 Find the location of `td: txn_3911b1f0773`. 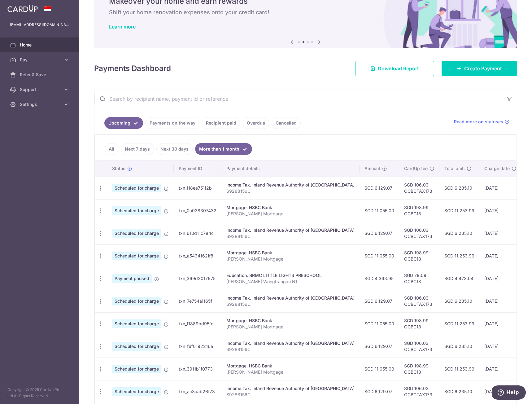

td: txn_3911b1f0773 is located at coordinates (197, 369).